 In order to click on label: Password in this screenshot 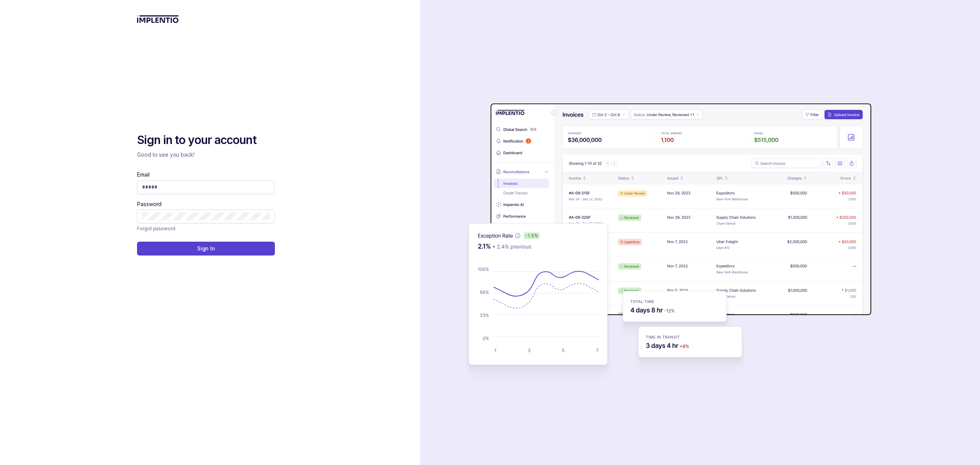, I will do `click(149, 204)`.